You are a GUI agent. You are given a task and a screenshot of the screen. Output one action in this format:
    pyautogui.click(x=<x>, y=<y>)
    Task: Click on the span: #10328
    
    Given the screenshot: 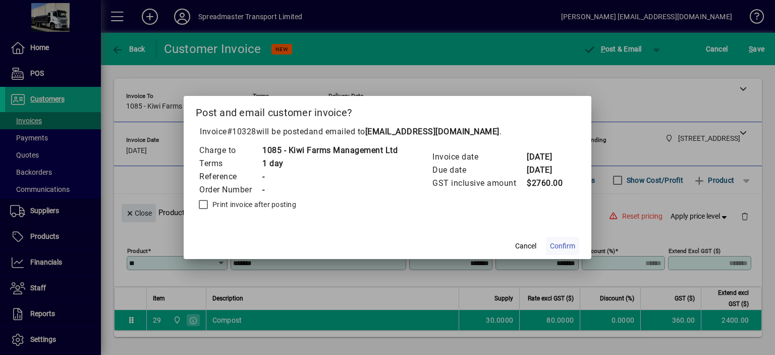 What is the action you would take?
    pyautogui.click(x=242, y=131)
    